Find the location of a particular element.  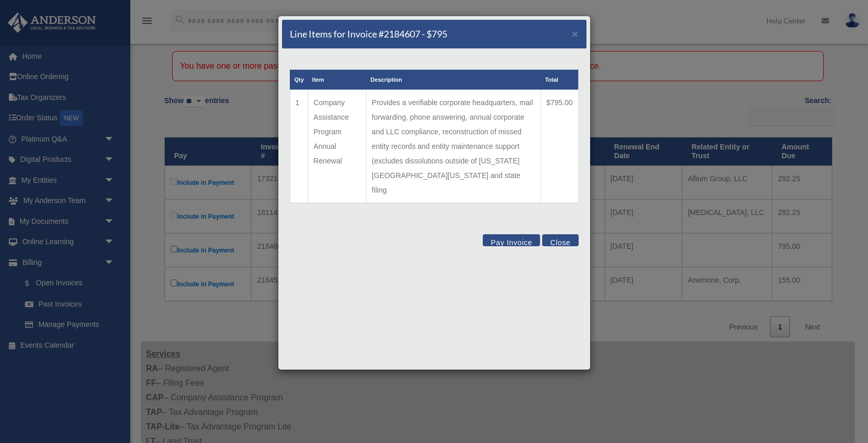

th: Total is located at coordinates (560, 80).